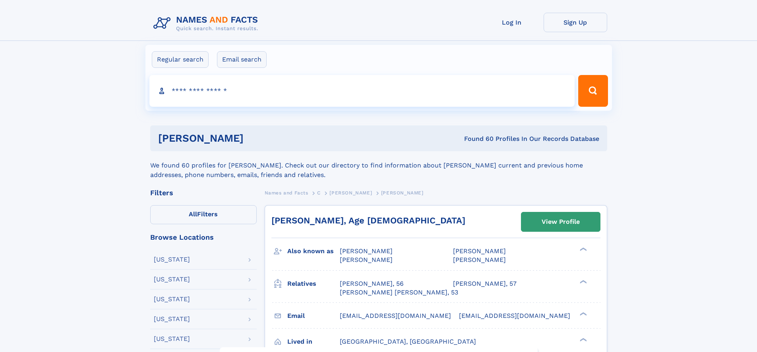  I want to click on h3: Also known as, so click(313, 251).